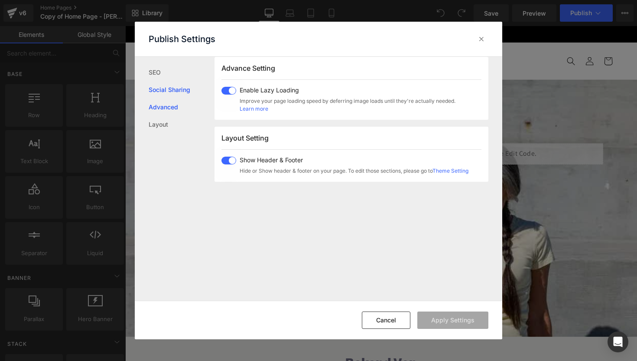  Describe the element at coordinates (262, 8) in the screenshot. I see `strong: HERFST SALE TOT 50%+` at that location.